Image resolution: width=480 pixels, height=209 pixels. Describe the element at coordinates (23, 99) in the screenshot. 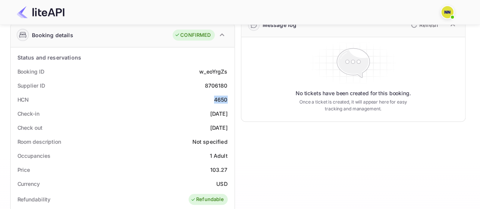

I see `div: HCN` at that location.